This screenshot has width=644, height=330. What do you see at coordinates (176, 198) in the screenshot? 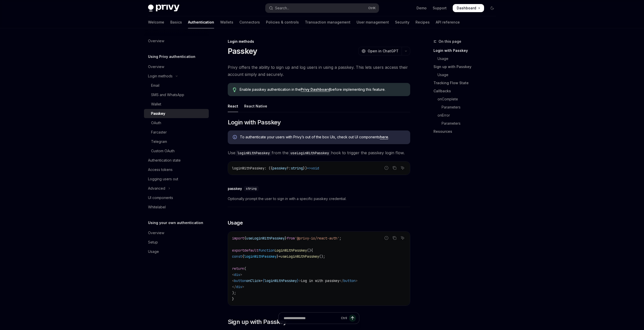
I see `a: UI components` at bounding box center [176, 198].